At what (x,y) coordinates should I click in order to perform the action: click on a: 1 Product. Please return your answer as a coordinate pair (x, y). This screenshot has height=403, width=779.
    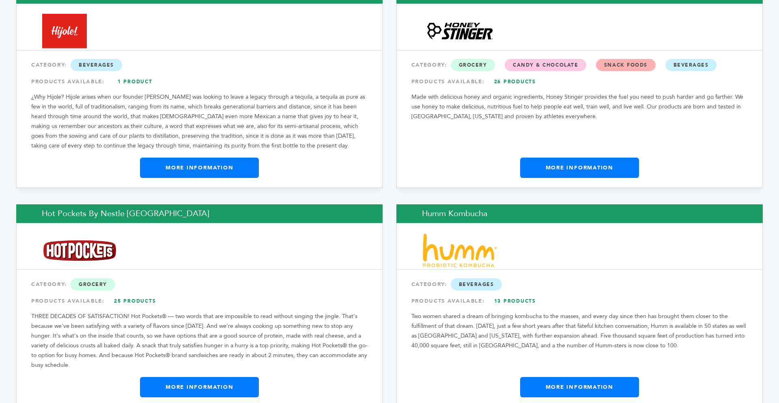
    Looking at the image, I should click on (135, 82).